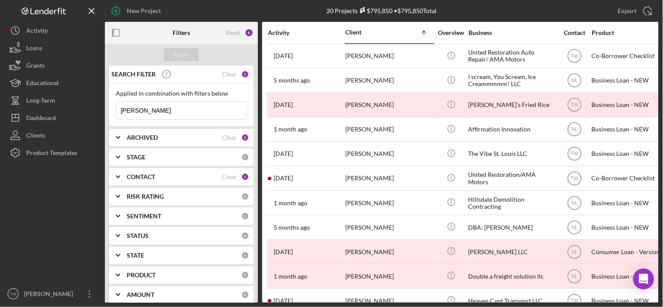  What do you see at coordinates (142, 138) in the screenshot?
I see `b: ARCHIVED` at bounding box center [142, 138].